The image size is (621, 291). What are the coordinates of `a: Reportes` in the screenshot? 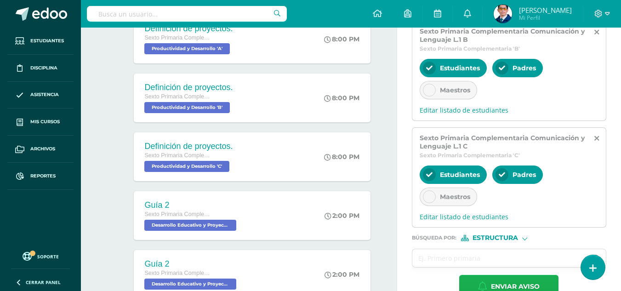 It's located at (40, 176).